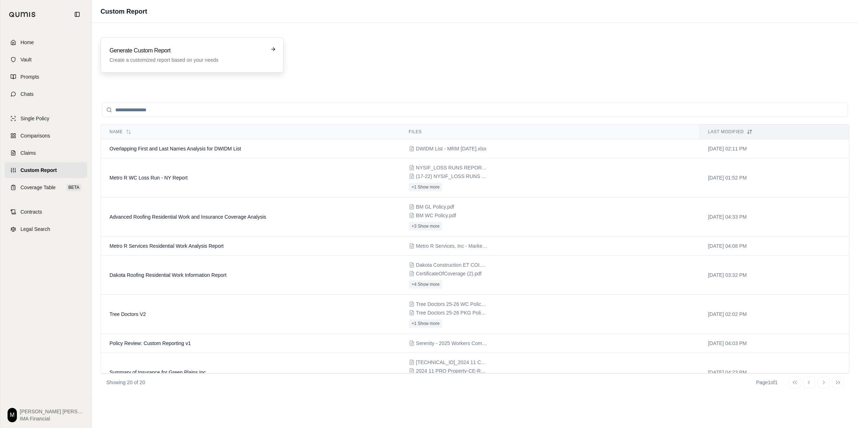 The image size is (858, 428). What do you see at coordinates (426, 284) in the screenshot?
I see `button: +4 Show more` at bounding box center [426, 284].